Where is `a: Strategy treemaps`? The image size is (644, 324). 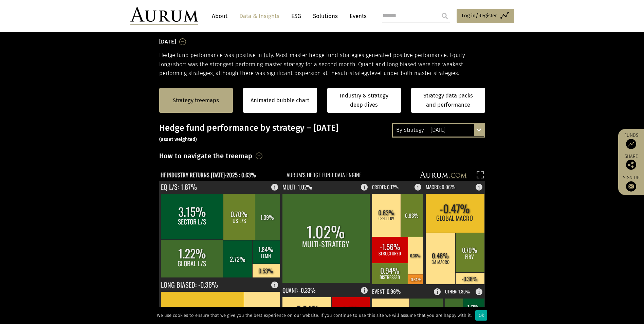 a: Strategy treemaps is located at coordinates (196, 101).